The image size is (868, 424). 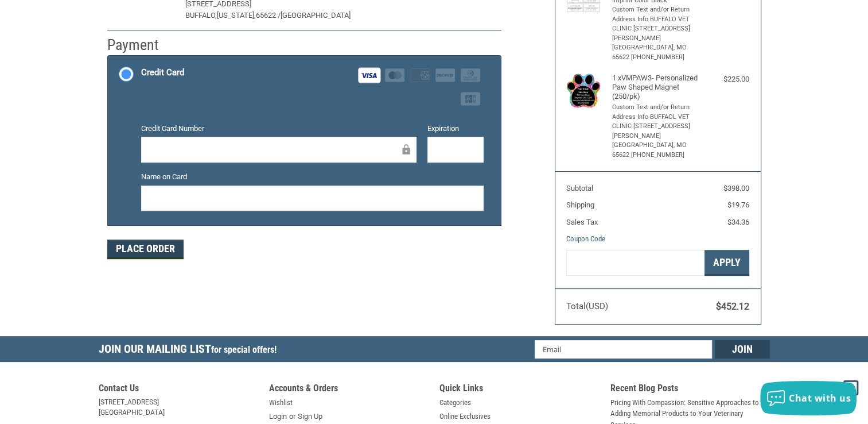 What do you see at coordinates (580, 188) in the screenshot?
I see `span: Subtotal` at bounding box center [580, 188].